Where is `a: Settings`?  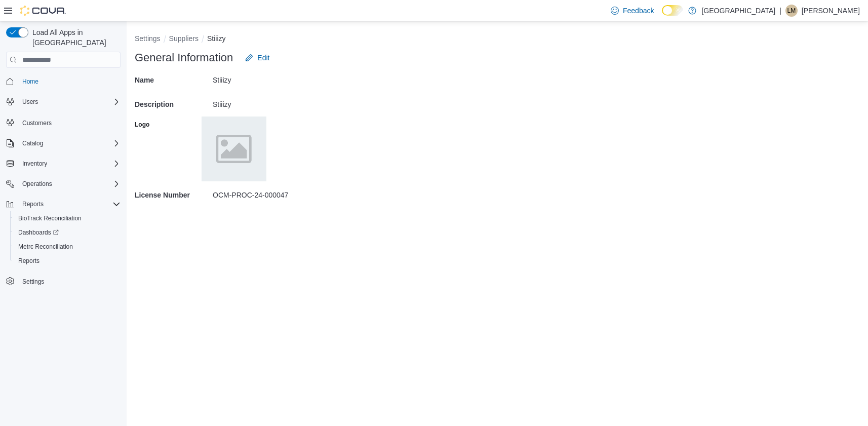 a: Settings is located at coordinates (33, 281).